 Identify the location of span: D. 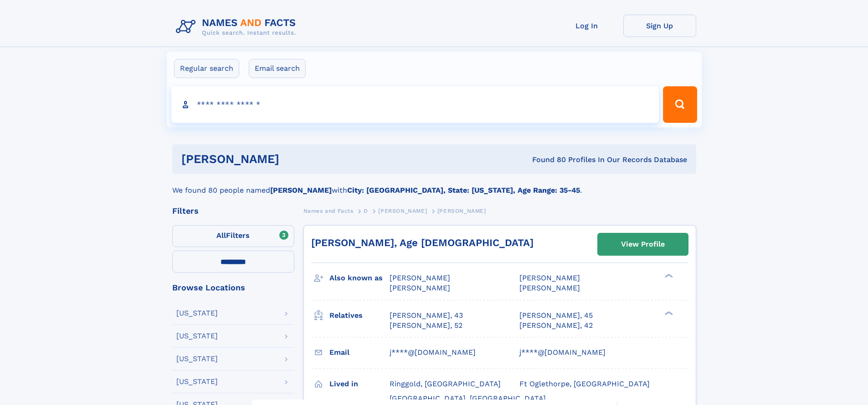
(366, 210).